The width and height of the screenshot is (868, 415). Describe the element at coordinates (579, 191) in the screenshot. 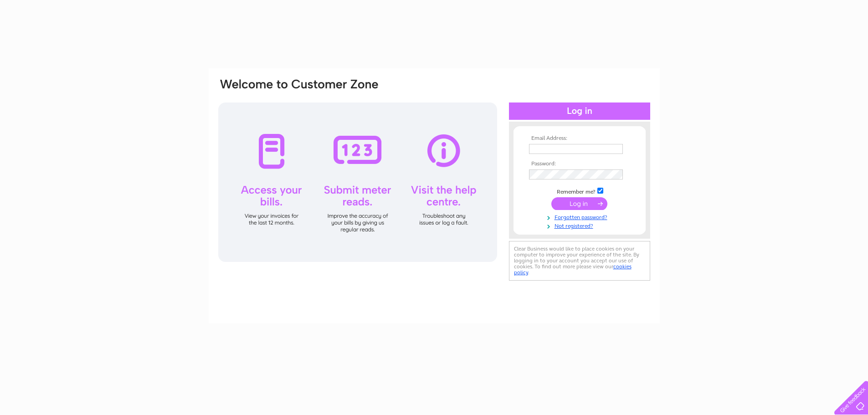

I see `td: Remember me?` at that location.